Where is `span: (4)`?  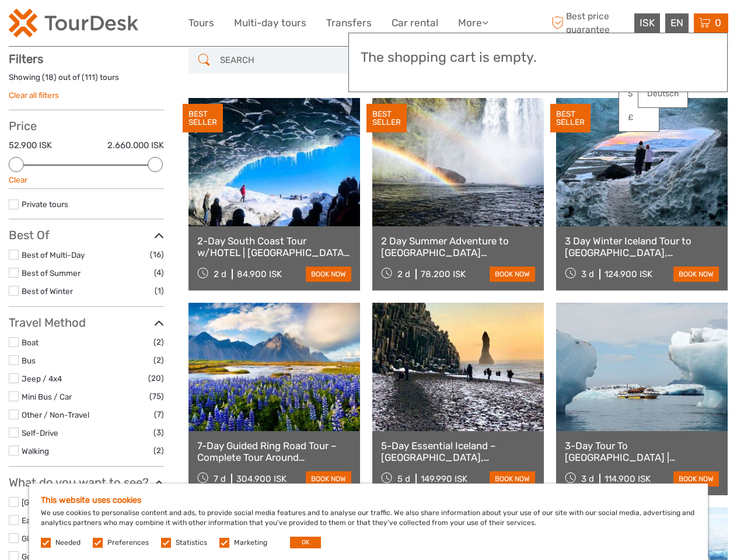
span: (4) is located at coordinates (159, 273).